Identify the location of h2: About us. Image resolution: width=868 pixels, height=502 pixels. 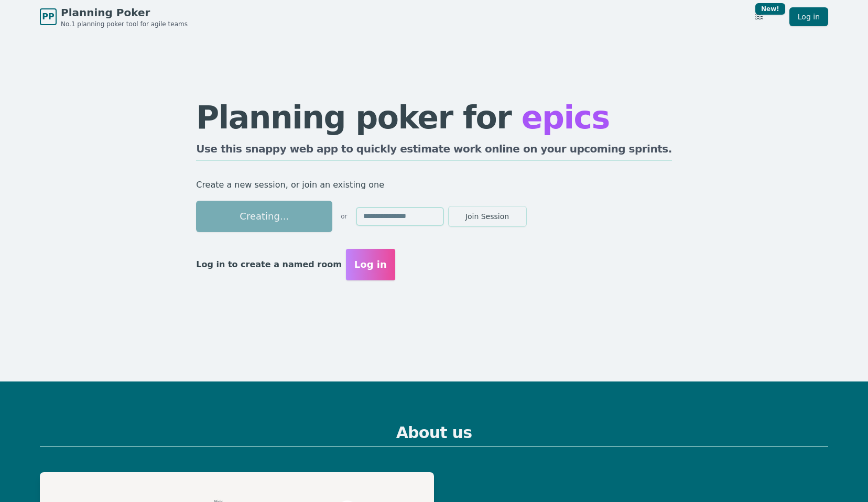
(434, 435).